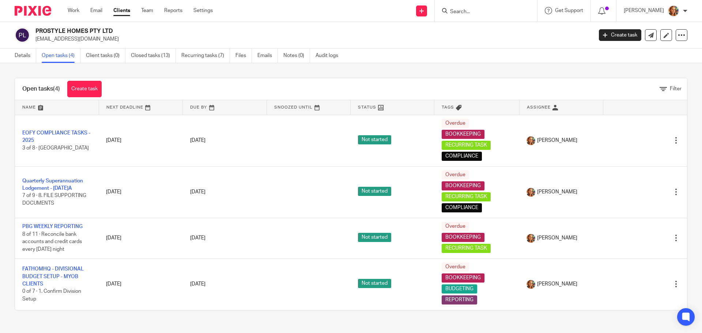 This screenshot has height=333, width=702. What do you see at coordinates (54, 200) in the screenshot?
I see `span: 7 of 9 · 8. FILE SUPPORTING DOCUMENTS` at bounding box center [54, 200].